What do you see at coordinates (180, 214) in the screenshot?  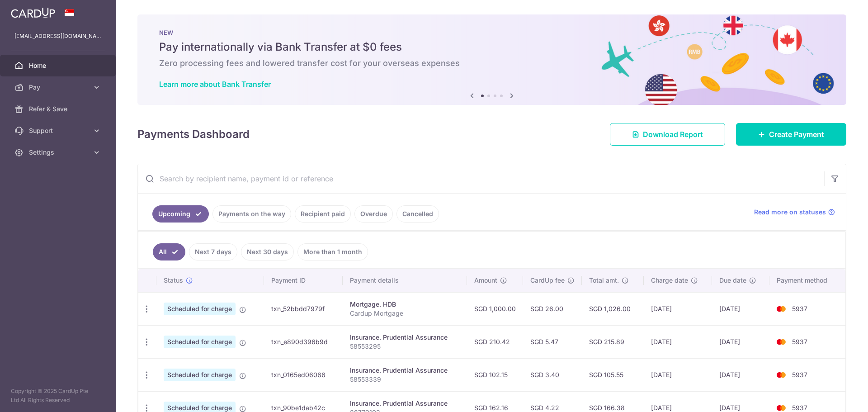 I see `a: Upcoming` at bounding box center [180, 214].